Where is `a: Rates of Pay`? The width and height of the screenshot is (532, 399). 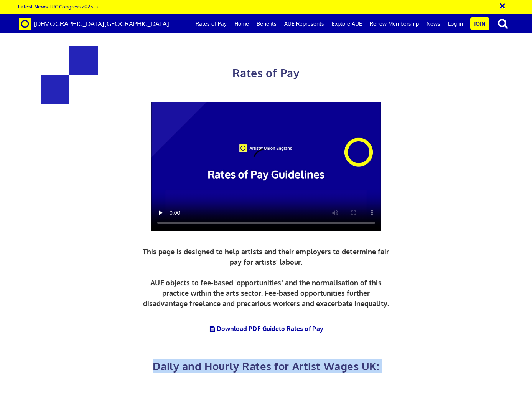
a: Rates of Pay is located at coordinates (211, 24).